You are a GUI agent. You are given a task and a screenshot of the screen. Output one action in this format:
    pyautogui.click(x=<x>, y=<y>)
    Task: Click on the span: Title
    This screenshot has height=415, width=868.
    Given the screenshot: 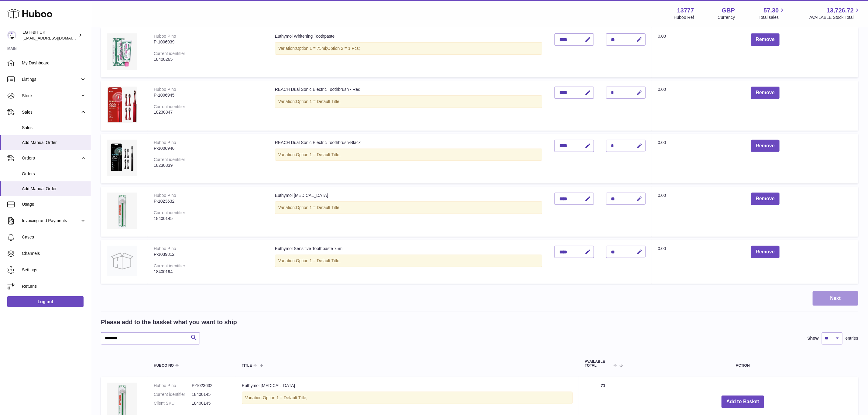 What is the action you would take?
    pyautogui.click(x=247, y=365)
    